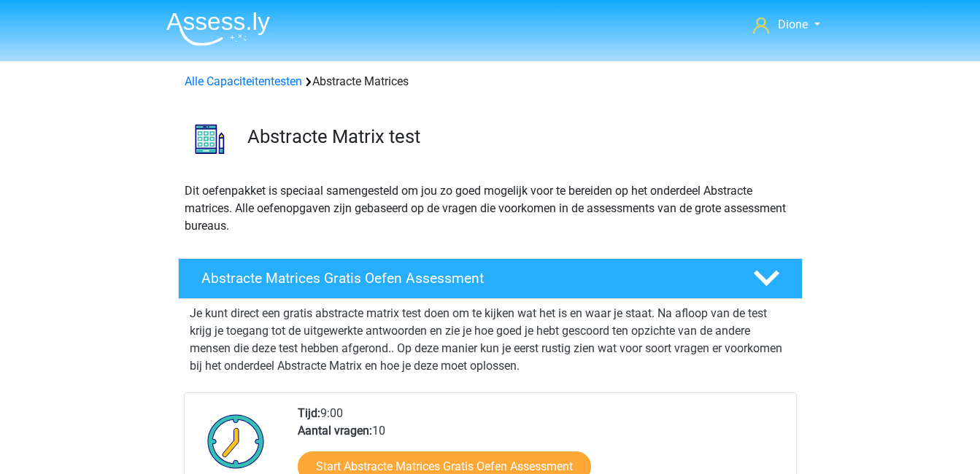 The width and height of the screenshot is (980, 474). I want to click on span: Dione, so click(793, 24).